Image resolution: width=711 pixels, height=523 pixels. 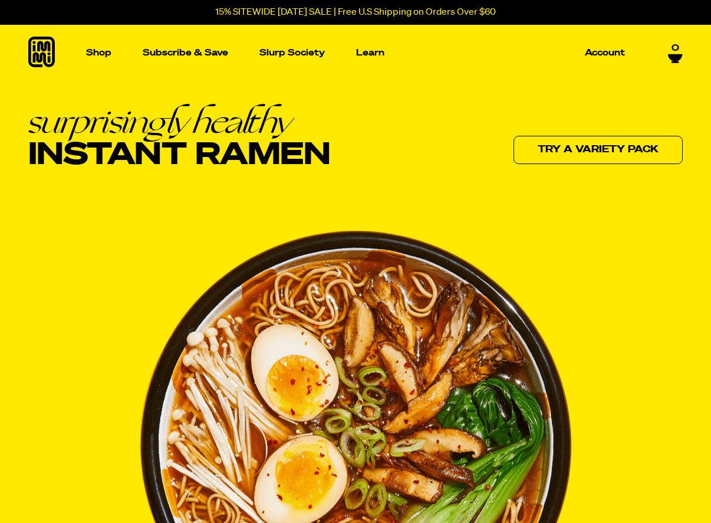 What do you see at coordinates (605, 52) in the screenshot?
I see `p: Account` at bounding box center [605, 52].